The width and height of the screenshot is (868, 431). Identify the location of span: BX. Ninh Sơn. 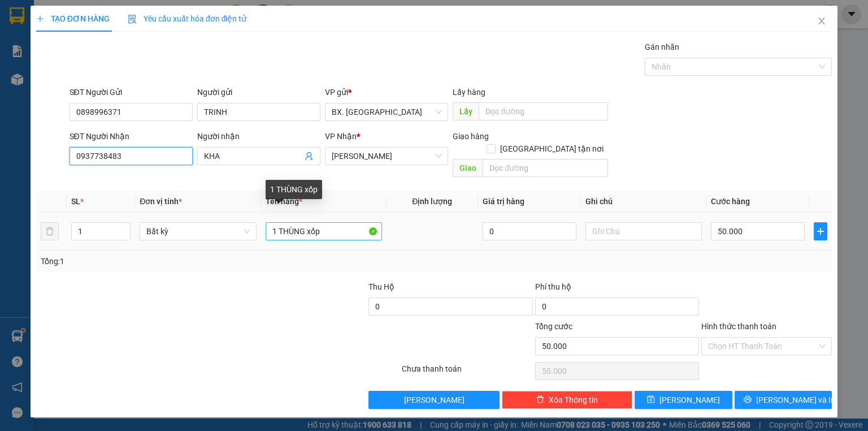
(387, 112).